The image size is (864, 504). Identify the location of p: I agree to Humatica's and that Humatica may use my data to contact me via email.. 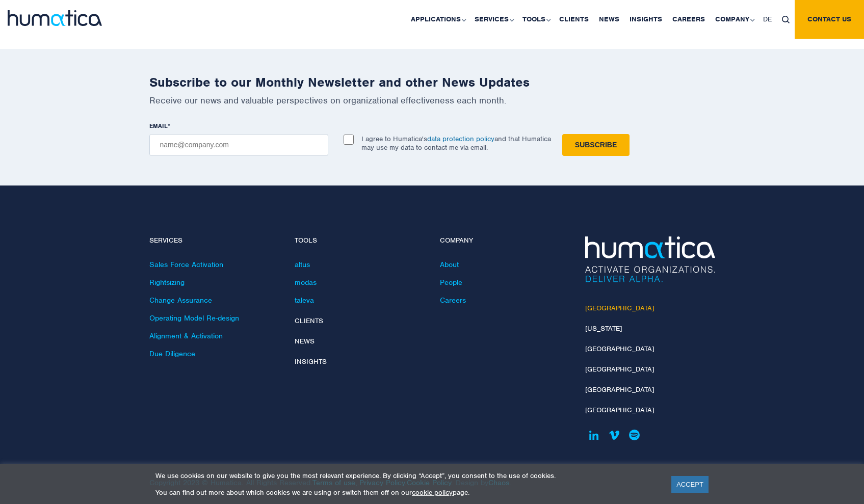
(456, 143).